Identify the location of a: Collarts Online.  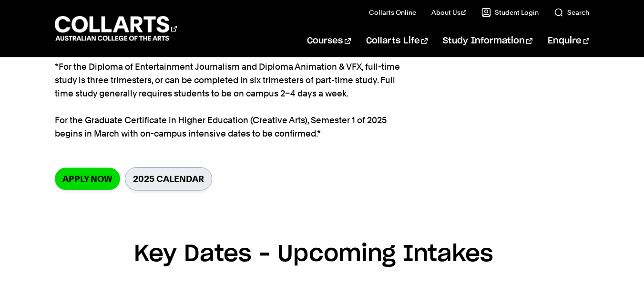
(392, 13).